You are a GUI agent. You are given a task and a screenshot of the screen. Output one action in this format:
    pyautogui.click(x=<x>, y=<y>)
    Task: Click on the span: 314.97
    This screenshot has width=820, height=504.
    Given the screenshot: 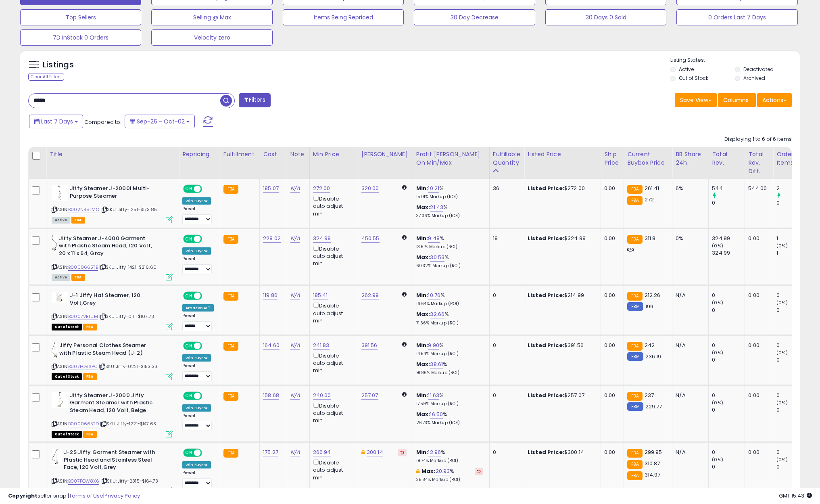 What is the action you would take?
    pyautogui.click(x=653, y=474)
    